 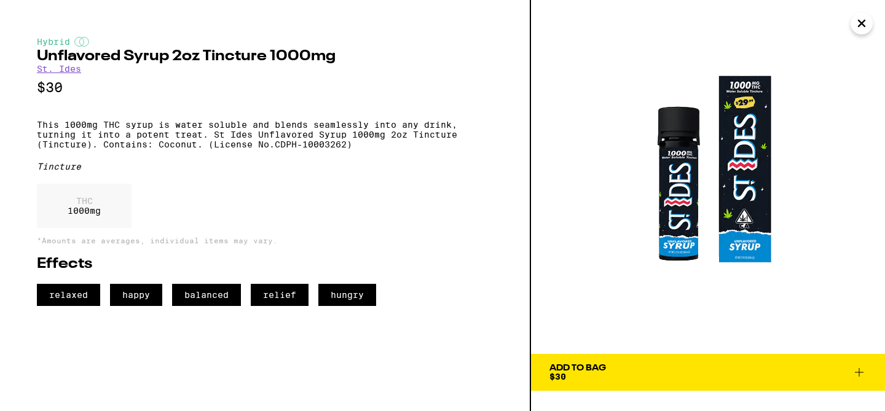 I want to click on div: Add To Bag, so click(x=578, y=368).